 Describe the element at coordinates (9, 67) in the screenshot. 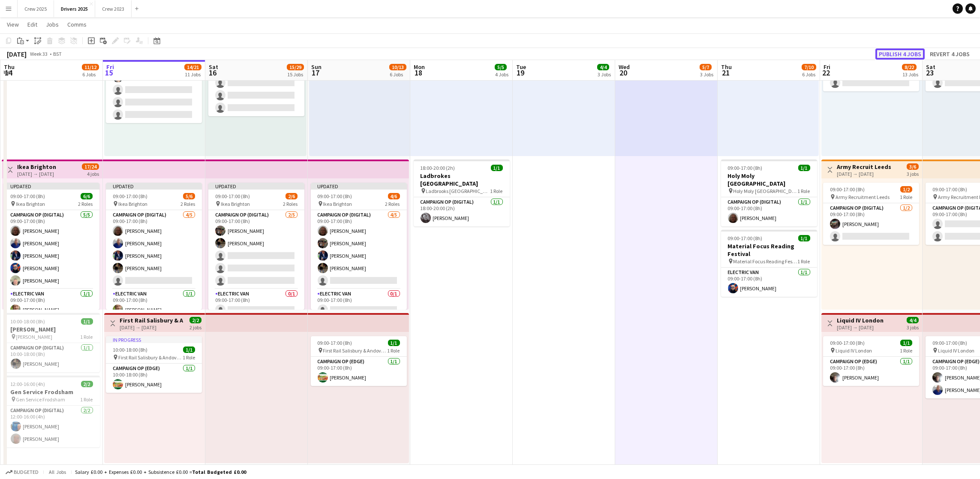

I see `span: Thu` at that location.